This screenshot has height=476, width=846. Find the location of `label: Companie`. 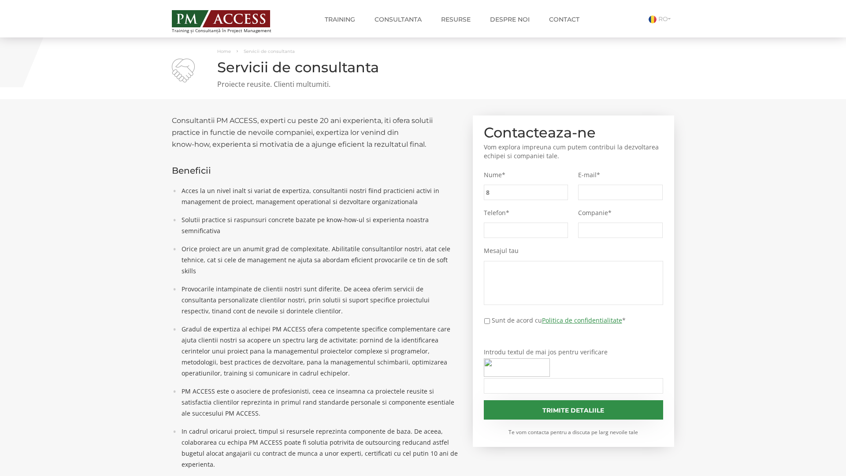

label: Companie is located at coordinates (620, 213).